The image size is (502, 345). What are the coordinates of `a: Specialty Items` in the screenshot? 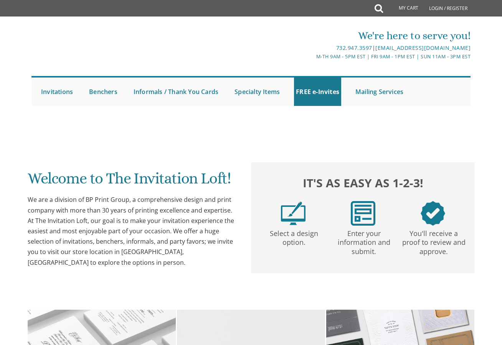 It's located at (257, 92).